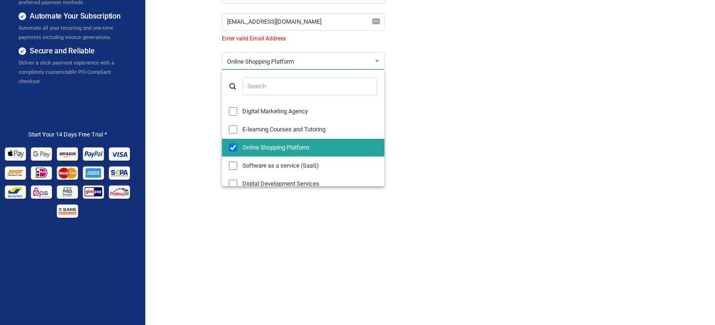 This screenshot has width=715, height=325. What do you see at coordinates (303, 111) in the screenshot?
I see `label: Digital Marketing Agency` at bounding box center [303, 111].